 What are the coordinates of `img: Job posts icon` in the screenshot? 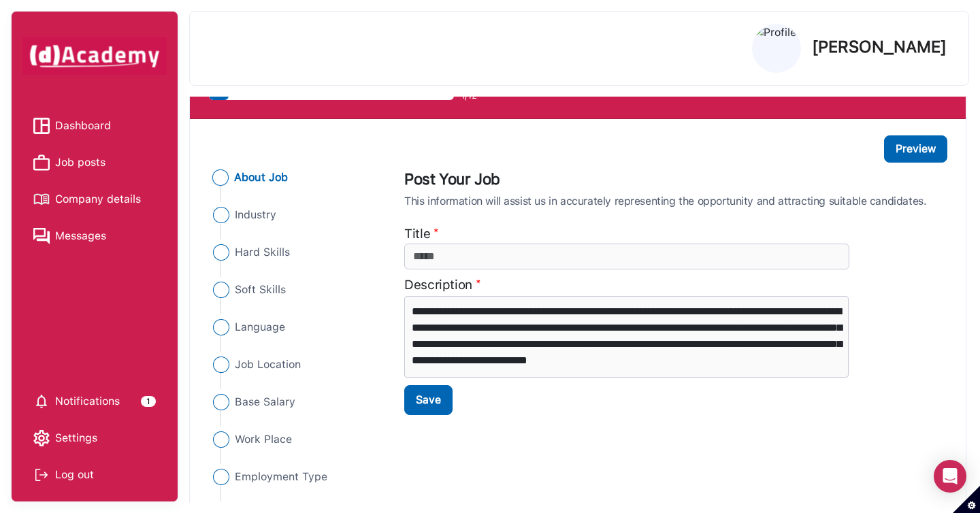 It's located at (41, 162).